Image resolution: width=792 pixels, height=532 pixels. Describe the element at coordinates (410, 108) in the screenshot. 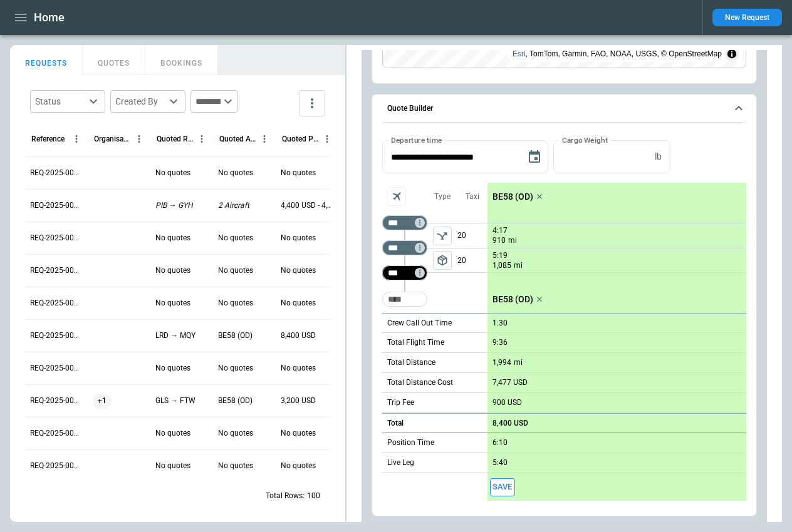

I see `h6: Quote Builder` at that location.